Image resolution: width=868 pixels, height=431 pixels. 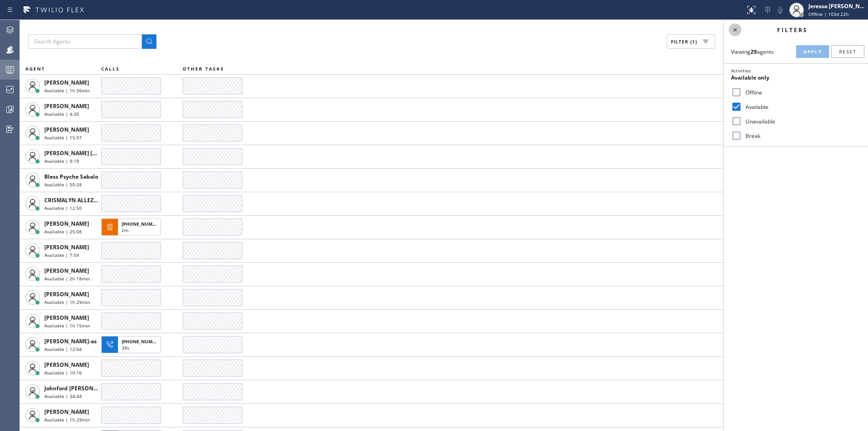 What do you see at coordinates (111, 69) in the screenshot?
I see `span: CALLS` at bounding box center [111, 69].